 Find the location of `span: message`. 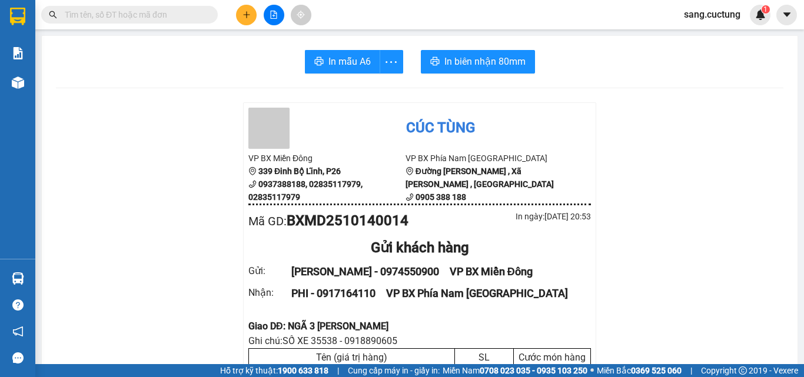

span: message is located at coordinates (18, 358).